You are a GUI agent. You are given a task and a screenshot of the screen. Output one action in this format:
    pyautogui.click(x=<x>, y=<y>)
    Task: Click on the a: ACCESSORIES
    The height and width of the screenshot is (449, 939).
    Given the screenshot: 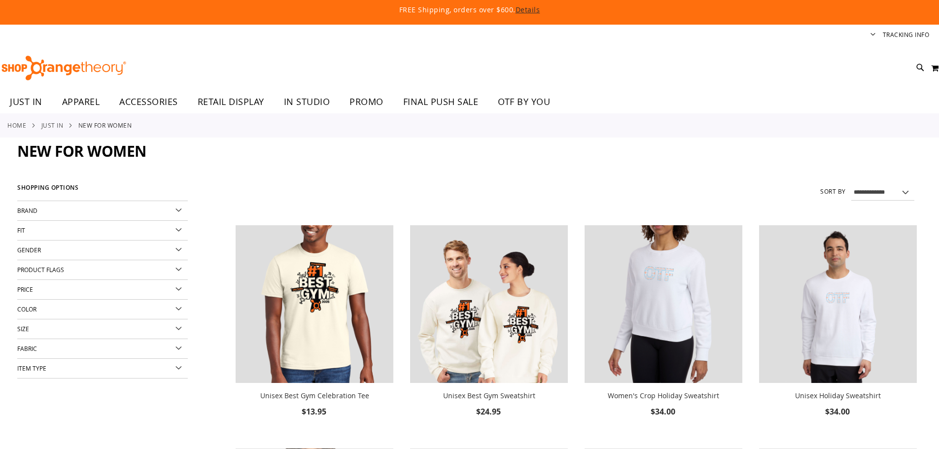 What is the action you would take?
    pyautogui.click(x=148, y=102)
    